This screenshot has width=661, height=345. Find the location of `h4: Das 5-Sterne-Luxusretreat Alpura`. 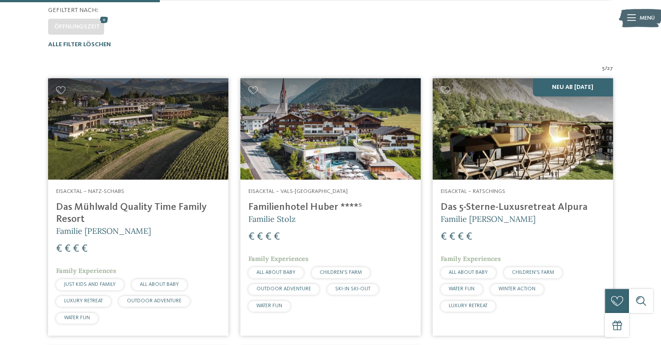

h4: Das 5-Sterne-Luxusretreat Alpura is located at coordinates (522, 207).